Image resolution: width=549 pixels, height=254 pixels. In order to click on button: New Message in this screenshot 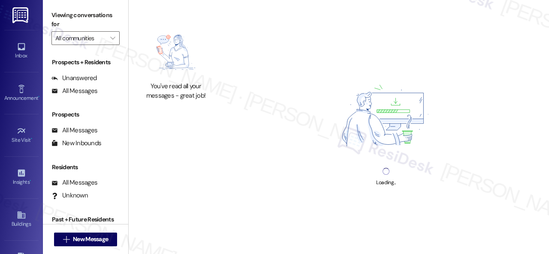, I will do `click(86, 240)`.